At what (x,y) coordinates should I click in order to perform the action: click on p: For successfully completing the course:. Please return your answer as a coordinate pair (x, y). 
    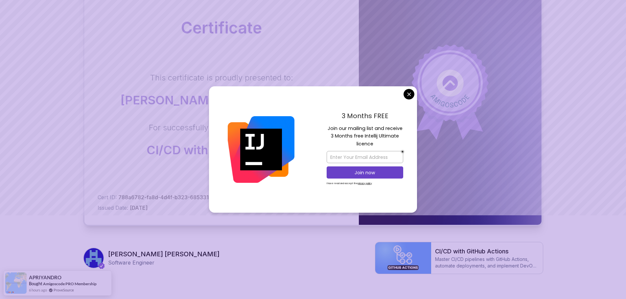
    Looking at the image, I should click on (221, 128).